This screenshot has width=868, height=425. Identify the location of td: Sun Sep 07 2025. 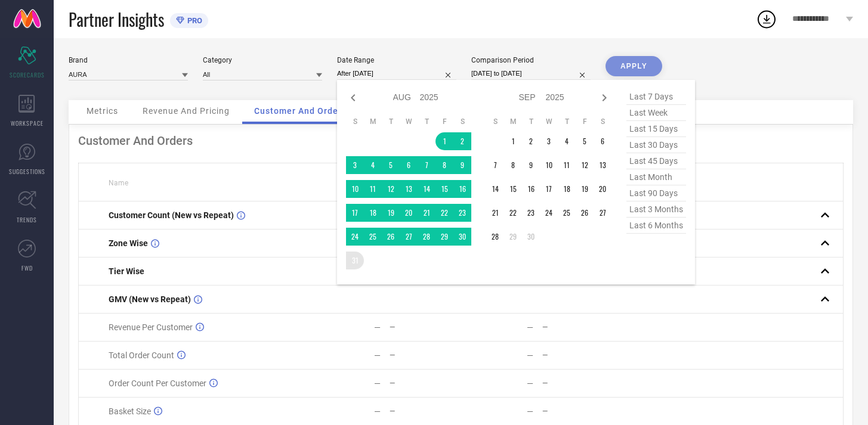
(495, 165).